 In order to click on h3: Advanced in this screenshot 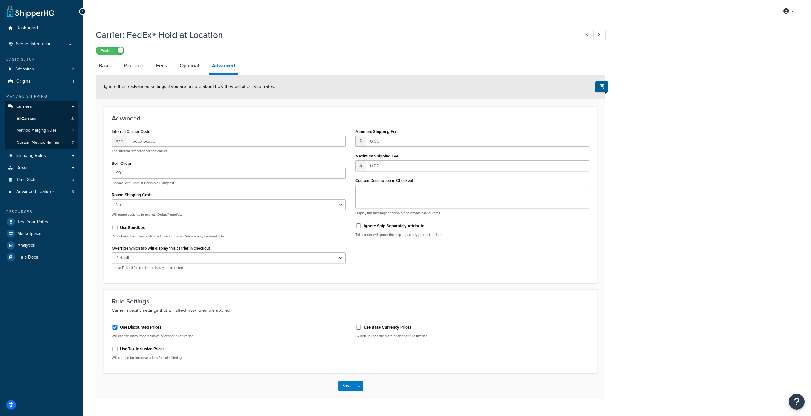, I will do `click(350, 118)`.